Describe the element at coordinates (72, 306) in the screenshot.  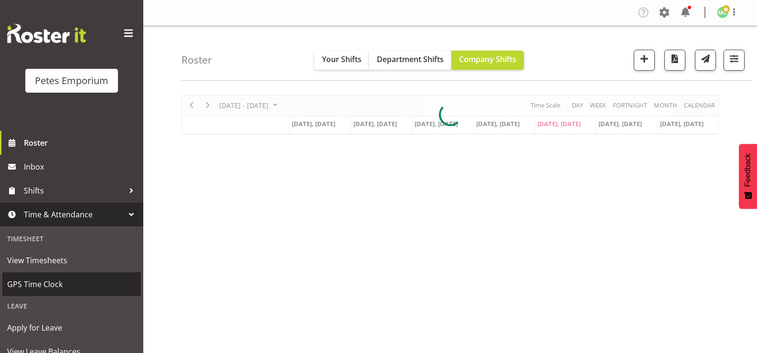
I see `div: Leave` at that location.